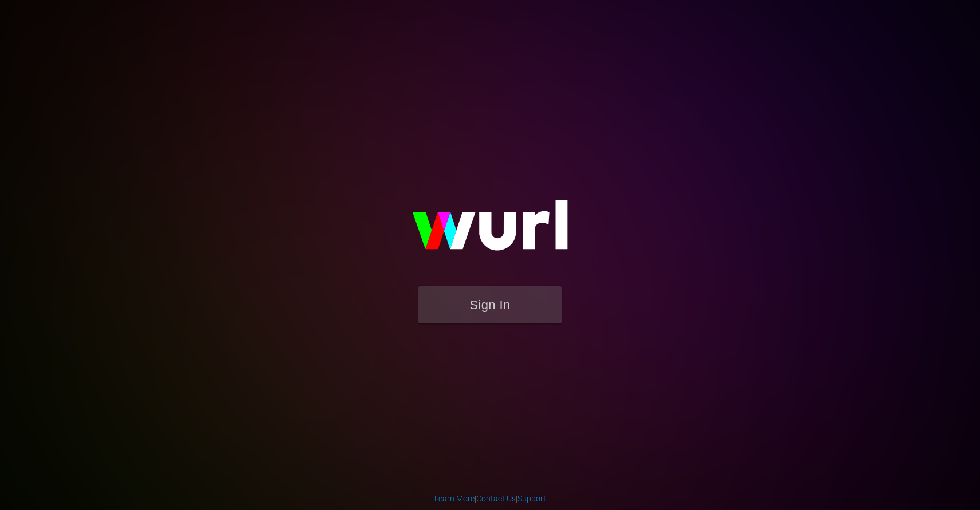  I want to click on a: Contact Us, so click(496, 499).